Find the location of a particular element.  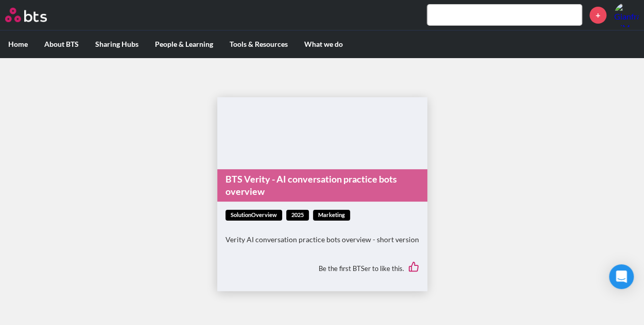

a: BTS Verity - AI conversation practice bots overview is located at coordinates (322, 185).